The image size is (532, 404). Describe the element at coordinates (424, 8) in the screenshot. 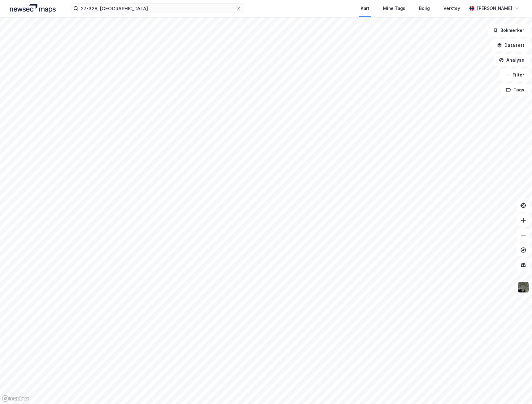

I see `div: Bolig` at that location.